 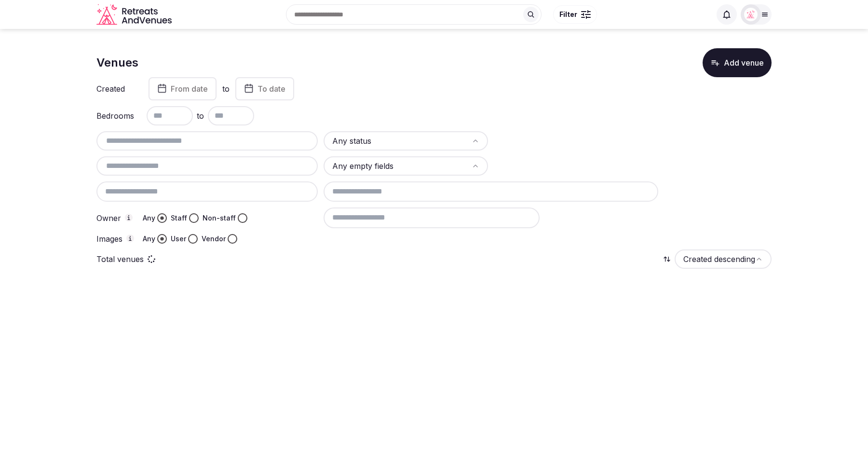 What do you see at coordinates (200, 116) in the screenshot?
I see `span: to` at bounding box center [200, 116].